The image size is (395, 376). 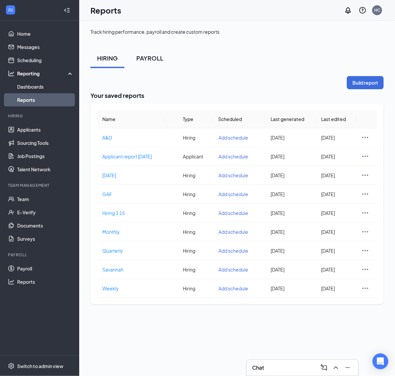 I want to click on span: Weekly, so click(x=111, y=288).